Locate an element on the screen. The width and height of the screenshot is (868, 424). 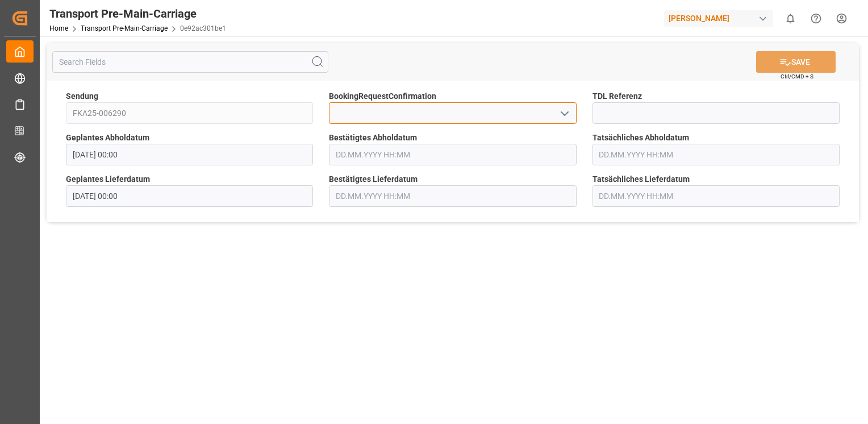
button: Help Center is located at coordinates (816, 18).